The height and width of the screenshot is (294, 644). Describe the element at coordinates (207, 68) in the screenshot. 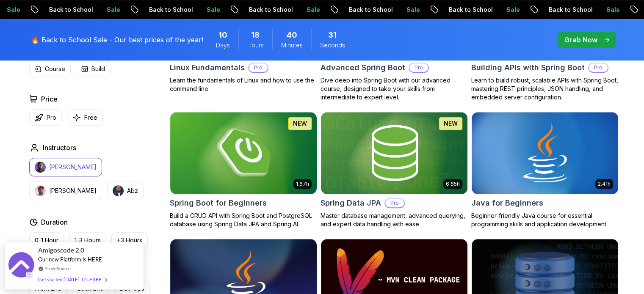

I see `h2: Linux Fundamentals` at that location.